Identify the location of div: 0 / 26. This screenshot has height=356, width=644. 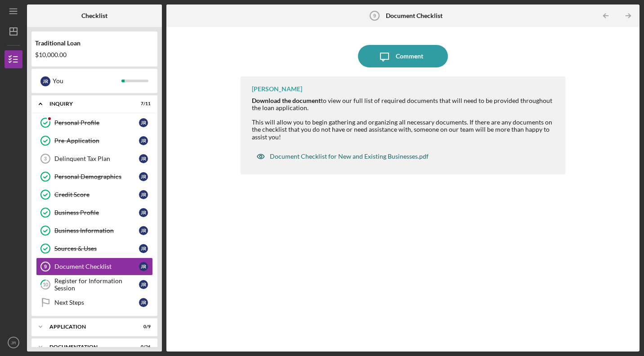
(143, 347).